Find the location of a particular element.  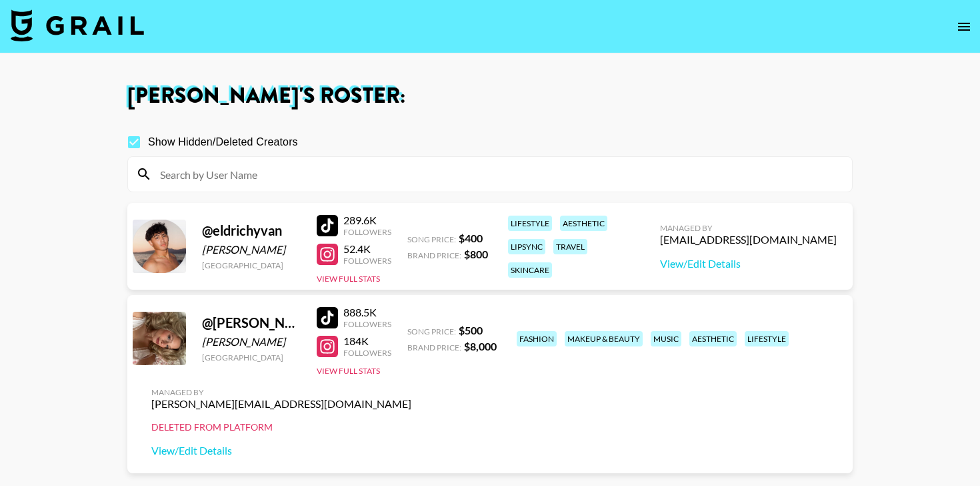

strong: $ 400 is located at coordinates (471, 238).